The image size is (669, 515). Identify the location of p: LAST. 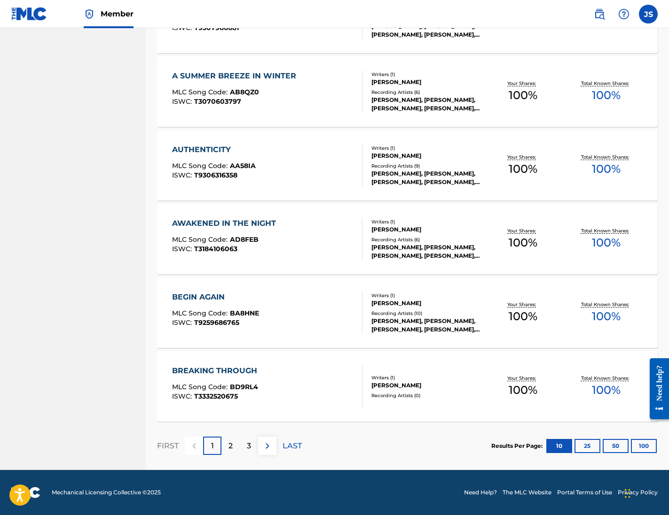
(292, 446).